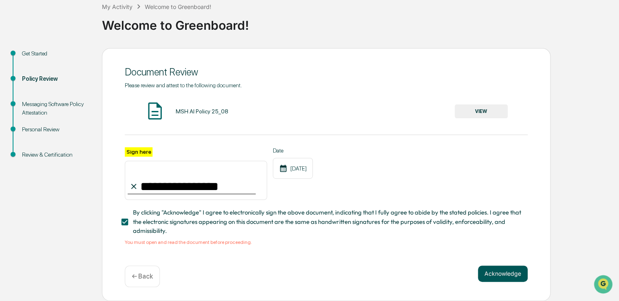 The width and height of the screenshot is (619, 301). I want to click on div: Personal Review, so click(55, 129).